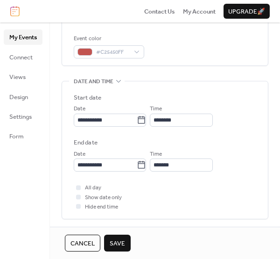 The image size is (280, 259). What do you see at coordinates (247, 11) in the screenshot?
I see `button: Upgrade🚀` at bounding box center [247, 11].